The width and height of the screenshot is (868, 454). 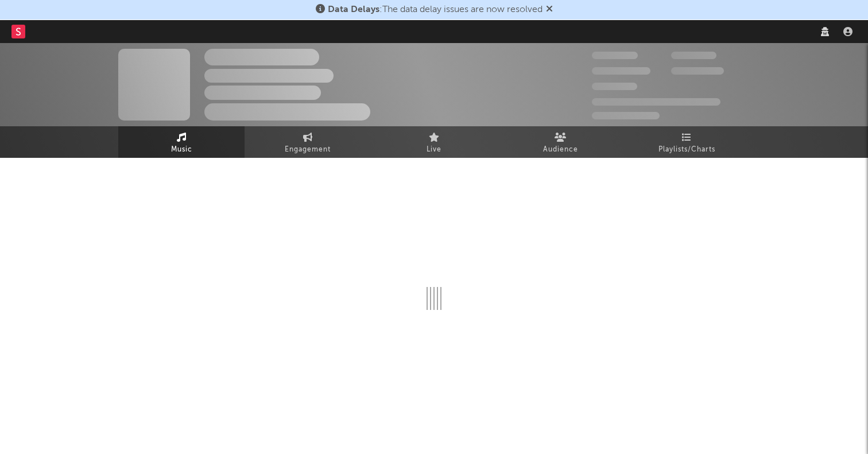 I want to click on a: Audience, so click(x=560, y=141).